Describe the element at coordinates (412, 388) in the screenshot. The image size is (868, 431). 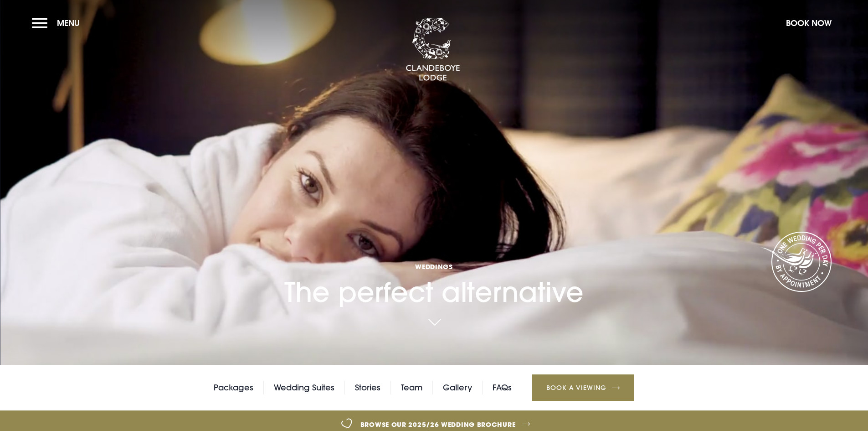
I see `a: Team` at that location.